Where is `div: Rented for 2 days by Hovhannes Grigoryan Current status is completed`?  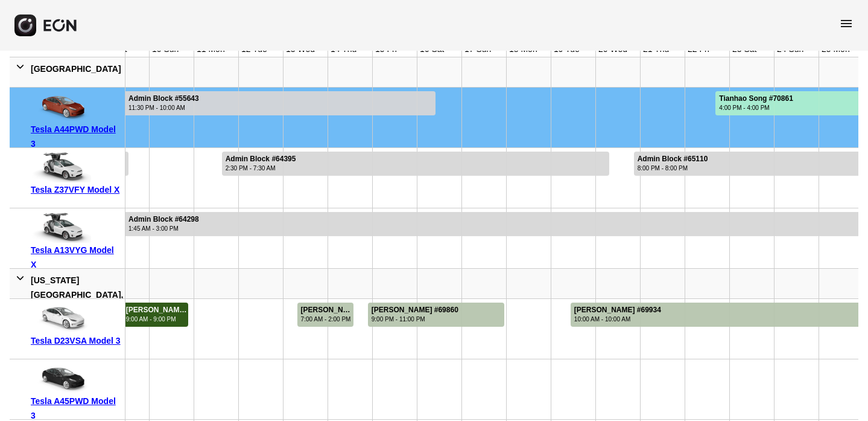
div: Rented for 2 days by Hovhannes Grigoryan Current status is completed is located at coordinates (155, 313).